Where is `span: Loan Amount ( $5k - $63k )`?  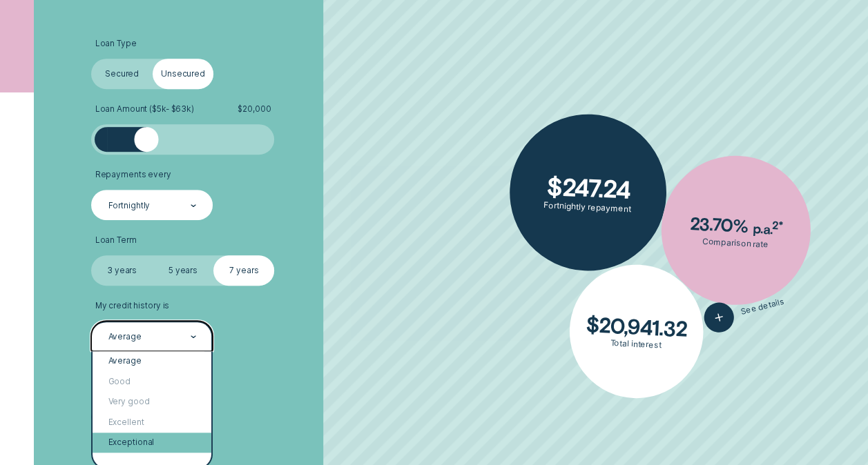 span: Loan Amount ( $5k - $63k ) is located at coordinates (145, 109).